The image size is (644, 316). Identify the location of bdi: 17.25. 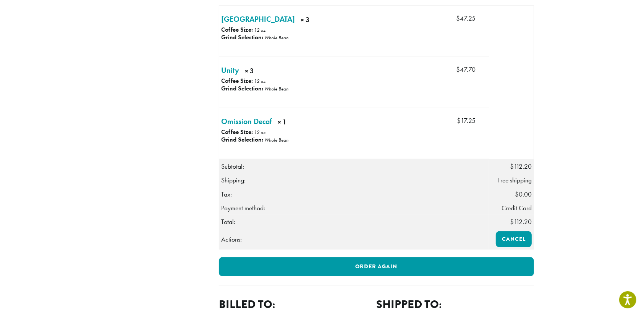
(466, 121).